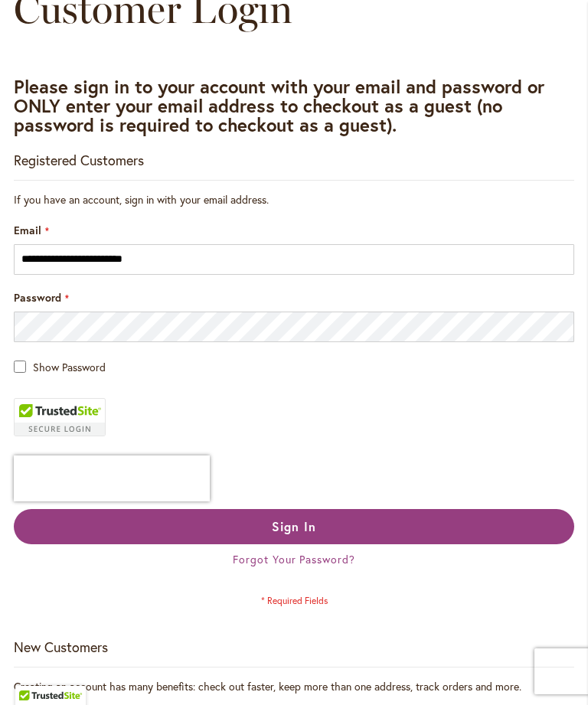 The image size is (588, 705). What do you see at coordinates (60, 647) in the screenshot?
I see `strong: New Customers` at bounding box center [60, 647].